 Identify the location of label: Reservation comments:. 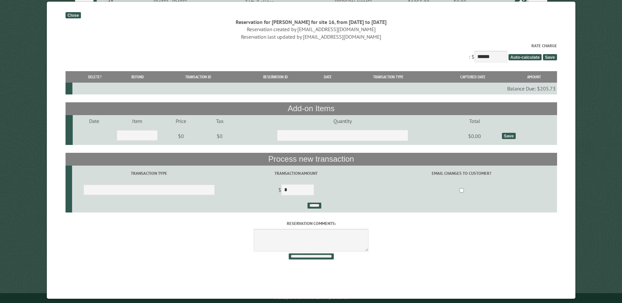
(311, 223).